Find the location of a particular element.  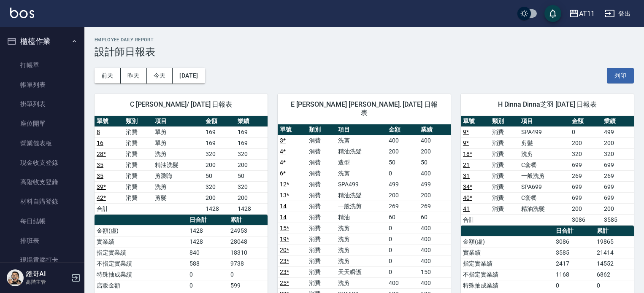

td: 不指定實業績 is located at coordinates (507, 274).